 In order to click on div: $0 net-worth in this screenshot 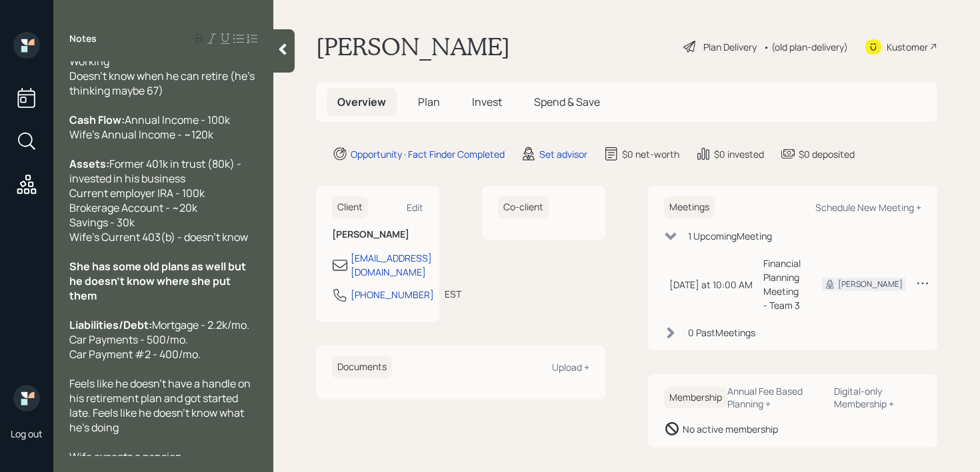, I will do `click(650, 154)`.